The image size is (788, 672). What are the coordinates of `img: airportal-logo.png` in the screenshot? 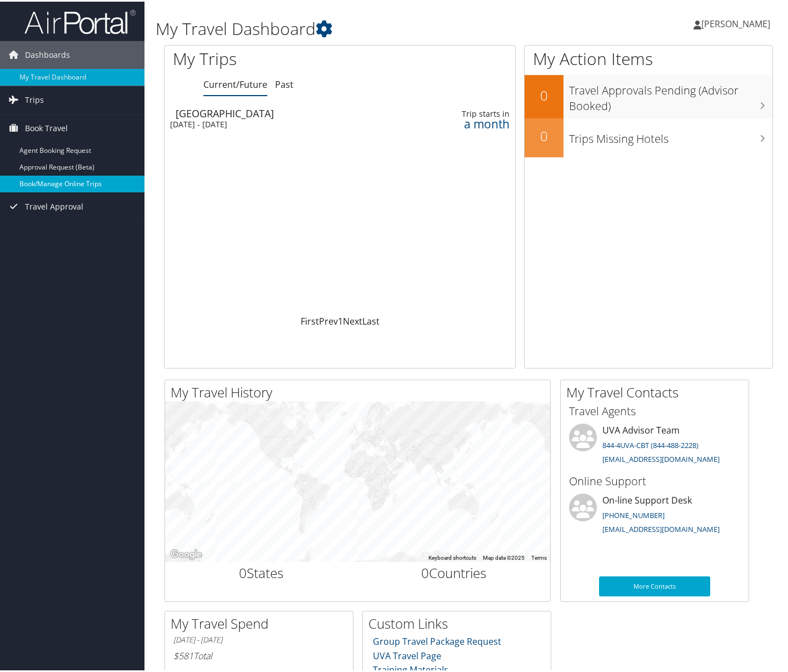 It's located at (80, 20).